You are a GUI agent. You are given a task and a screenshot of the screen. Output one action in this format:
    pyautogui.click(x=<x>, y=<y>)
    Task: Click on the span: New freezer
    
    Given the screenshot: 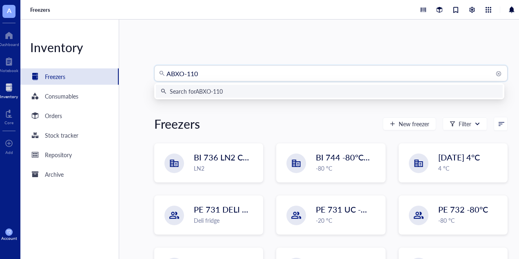 What is the action you would take?
    pyautogui.click(x=413, y=124)
    